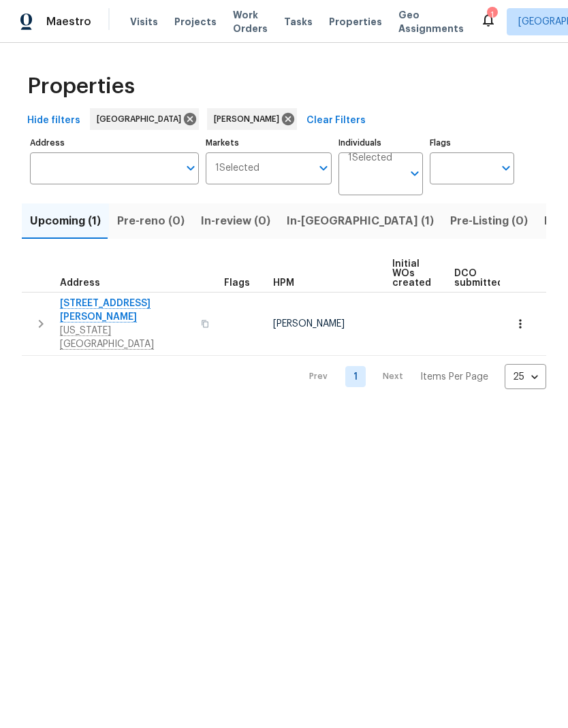 The image size is (568, 728). Describe the element at coordinates (144, 22) in the screenshot. I see `span: Visits` at that location.